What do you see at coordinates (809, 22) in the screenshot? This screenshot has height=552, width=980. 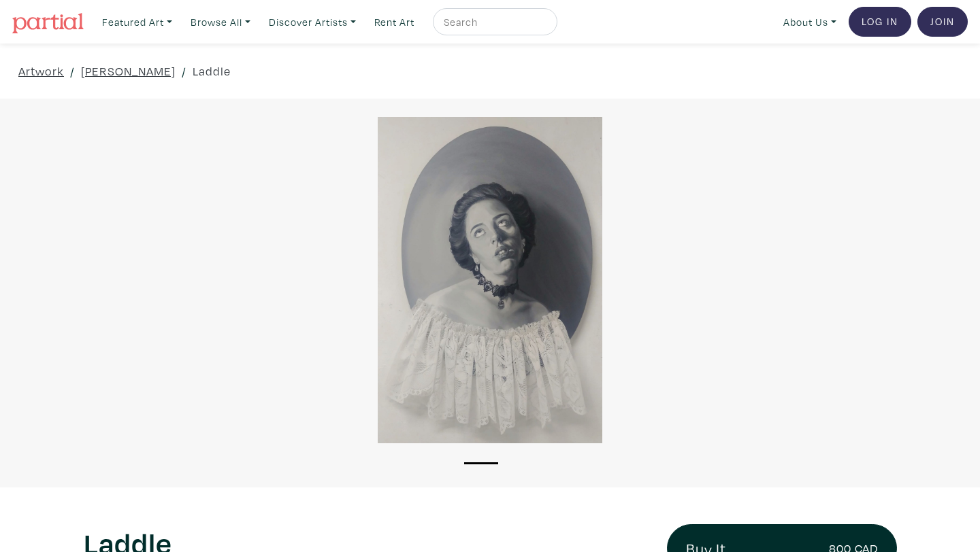 I see `a: About Us` at bounding box center [809, 22].